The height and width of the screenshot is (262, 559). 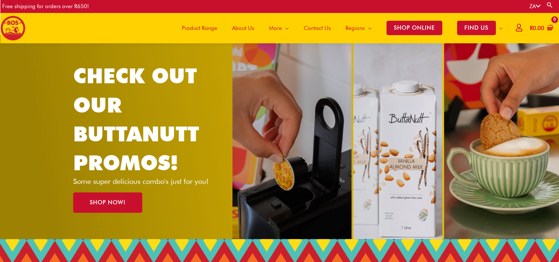 I want to click on bdi: 0.00, so click(x=537, y=28).